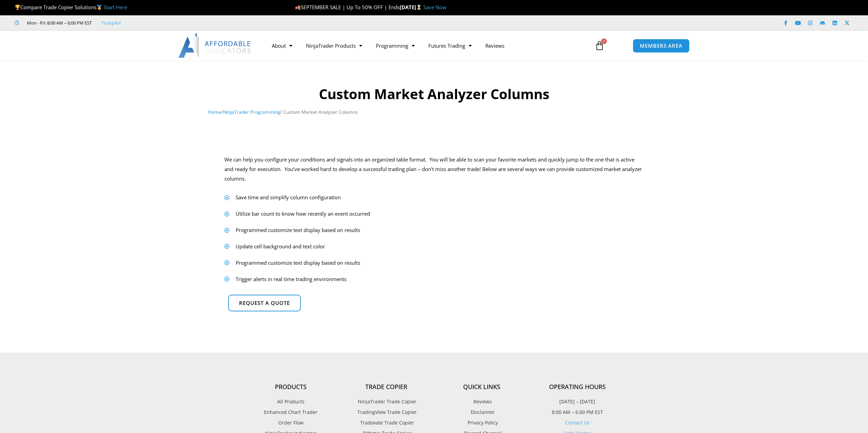  Describe the element at coordinates (264, 303) in the screenshot. I see `span: Request a quote` at that location.